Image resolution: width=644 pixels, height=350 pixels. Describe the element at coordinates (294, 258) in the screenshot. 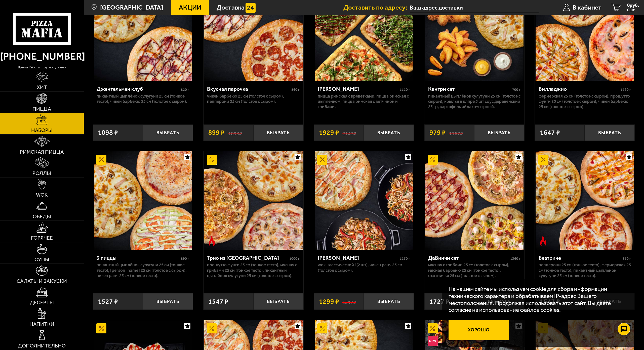

I see `span: 1000 г` at that location.